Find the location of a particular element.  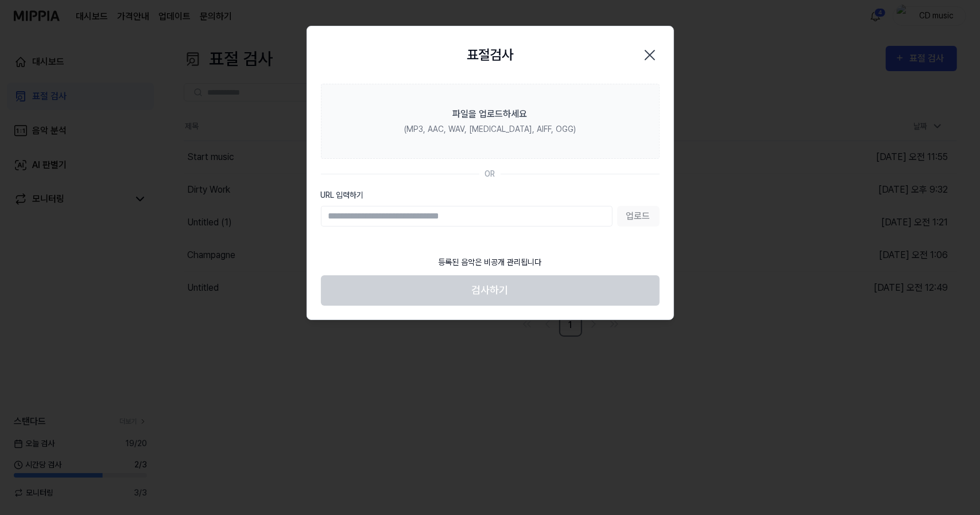

div: 등록된 음악은 비공개 관리됩니다 is located at coordinates (490, 262).